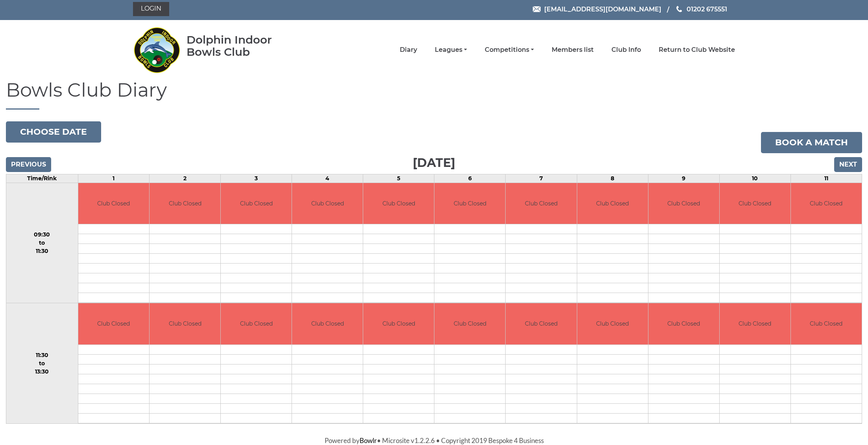 This screenshot has width=868, height=445. Describe the element at coordinates (157, 50) in the screenshot. I see `img: Dolphin Indoor Bowls Club` at that location.